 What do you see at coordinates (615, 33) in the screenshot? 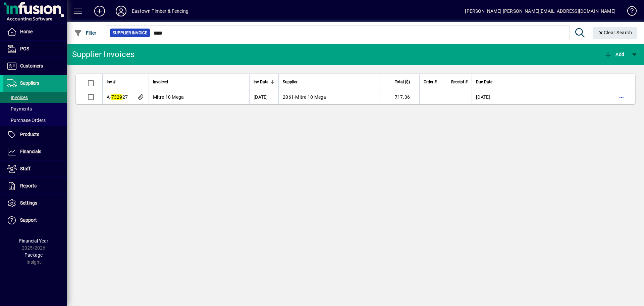
I see `span: Clear Search` at bounding box center [615, 33].